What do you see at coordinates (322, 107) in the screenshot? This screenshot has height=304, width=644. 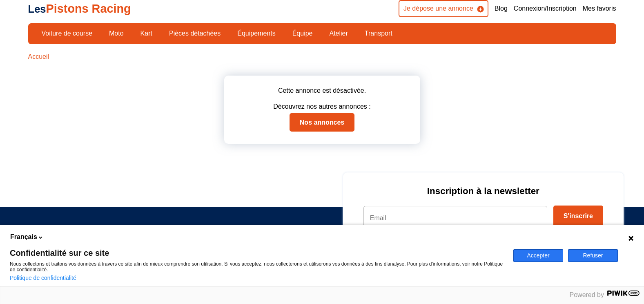 I see `p: Découvrez nos autres annonces :` at bounding box center [322, 107].